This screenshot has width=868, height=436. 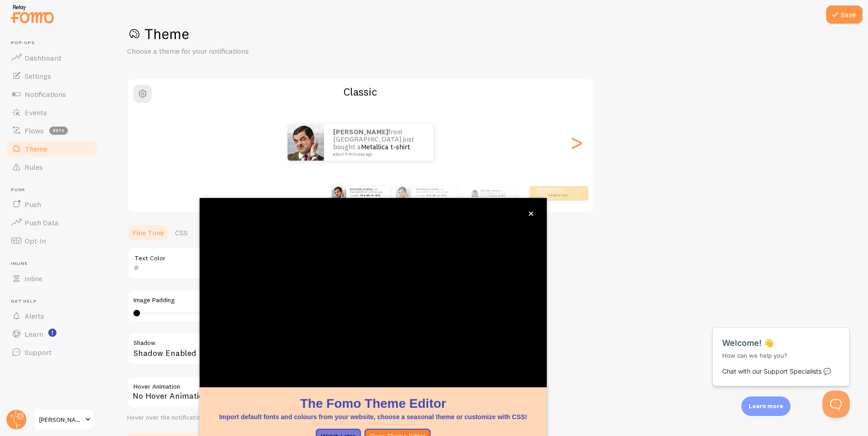 I want to click on span: Flows, so click(x=34, y=131).